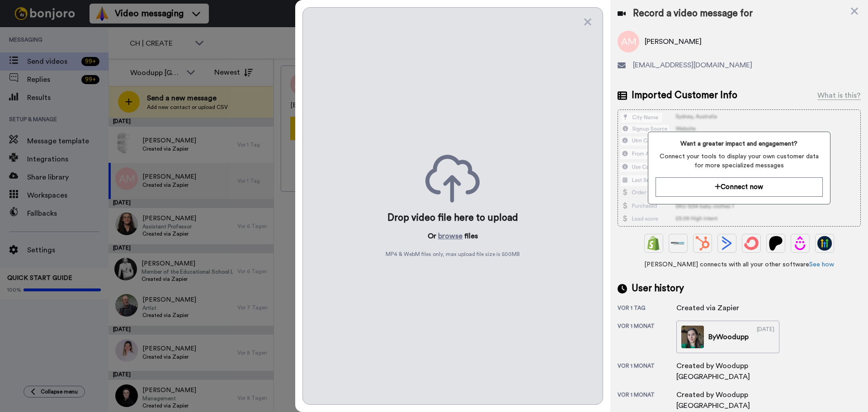  What do you see at coordinates (821, 265) in the screenshot?
I see `a: See how` at bounding box center [821, 265].